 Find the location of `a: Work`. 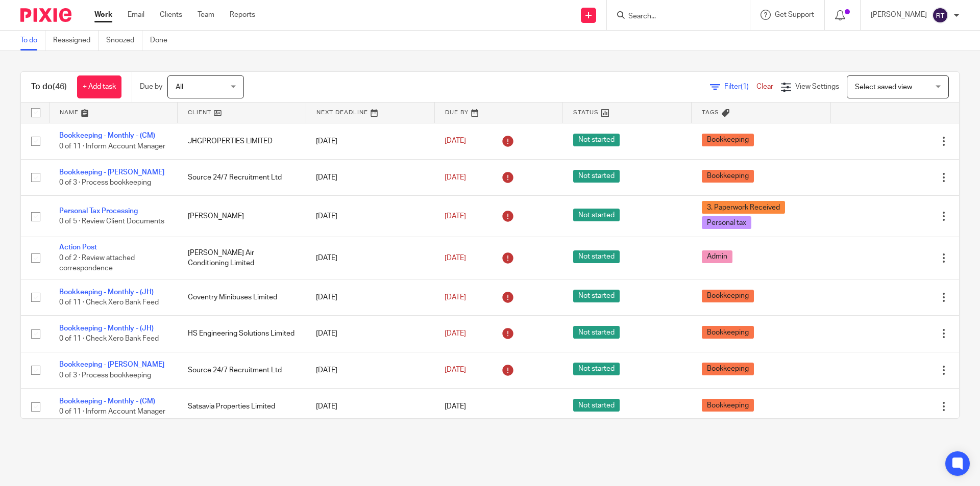

a: Work is located at coordinates (103, 15).